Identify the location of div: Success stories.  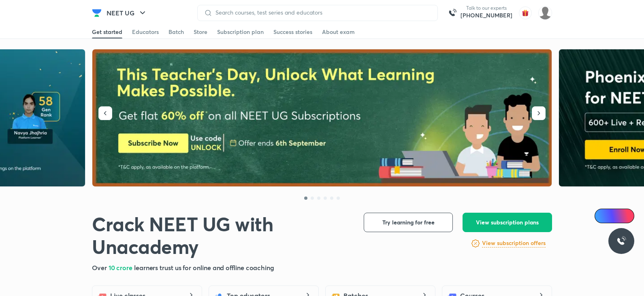
(293, 32).